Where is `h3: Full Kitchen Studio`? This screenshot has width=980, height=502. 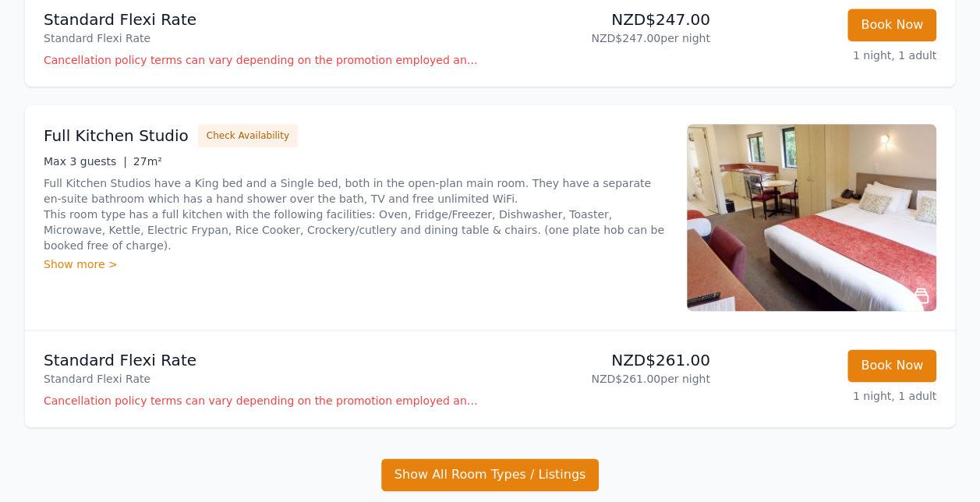
h3: Full Kitchen Studio is located at coordinates (116, 136).